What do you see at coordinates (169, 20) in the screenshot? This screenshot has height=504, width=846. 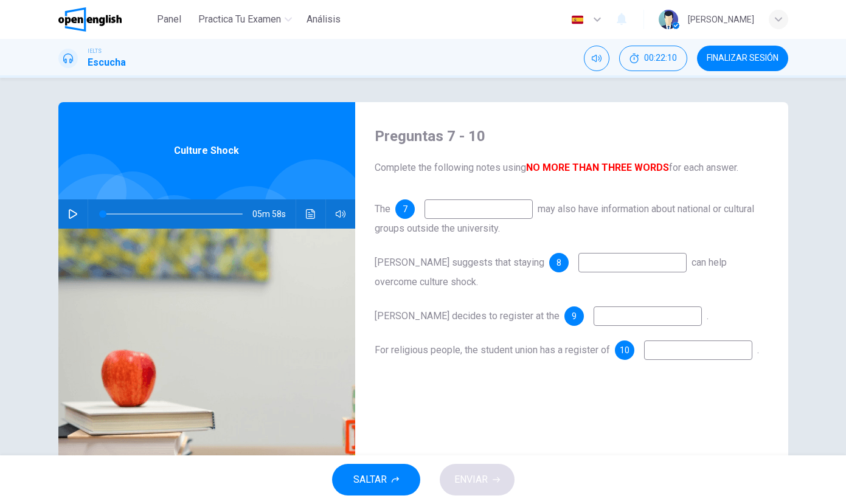 I see `span: Panel` at bounding box center [169, 20].